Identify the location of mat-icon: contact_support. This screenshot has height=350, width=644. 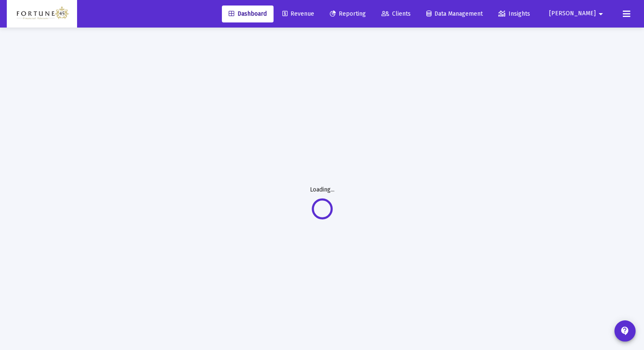
(625, 331).